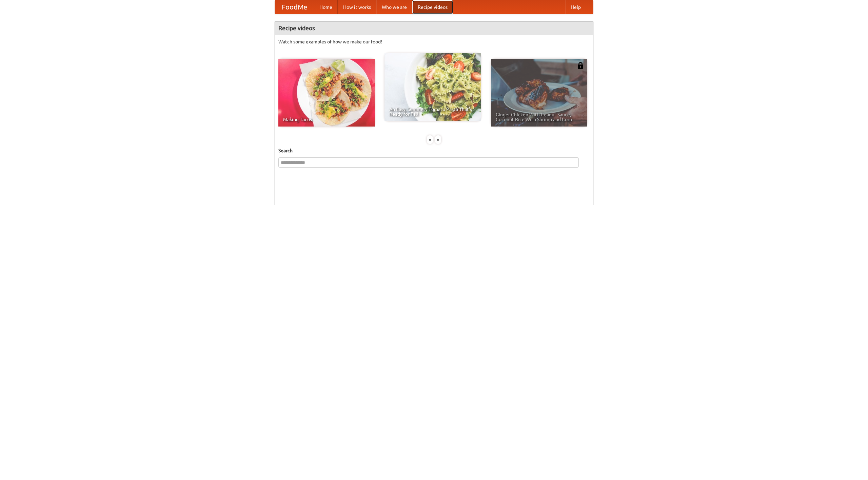  Describe the element at coordinates (326, 120) in the screenshot. I see `span: Making Tacos` at that location.